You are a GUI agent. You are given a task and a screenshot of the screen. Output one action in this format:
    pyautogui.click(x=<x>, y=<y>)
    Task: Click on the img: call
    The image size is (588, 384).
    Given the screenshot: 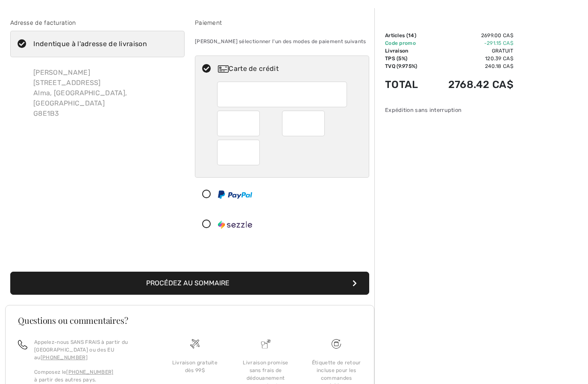 What is the action you would take?
    pyautogui.click(x=22, y=345)
    